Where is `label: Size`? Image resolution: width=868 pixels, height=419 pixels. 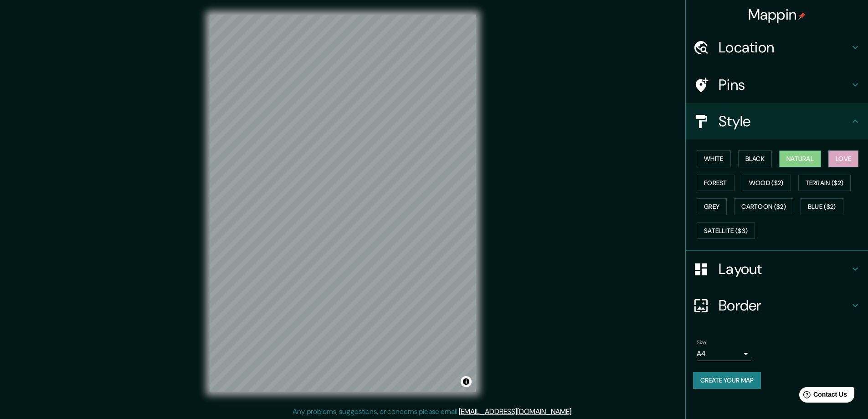 label: Size is located at coordinates (702, 342).